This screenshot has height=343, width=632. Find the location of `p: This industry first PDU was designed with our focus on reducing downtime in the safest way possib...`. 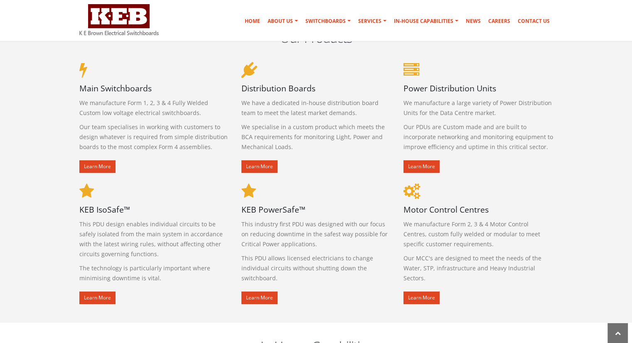

p: This industry first PDU was designed with our focus on reducing downtime in the safest way possib... is located at coordinates (316, 234).